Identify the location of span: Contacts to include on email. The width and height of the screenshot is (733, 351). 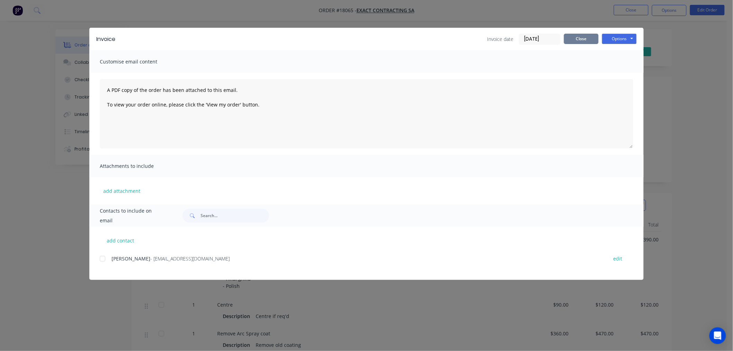
(132, 216).